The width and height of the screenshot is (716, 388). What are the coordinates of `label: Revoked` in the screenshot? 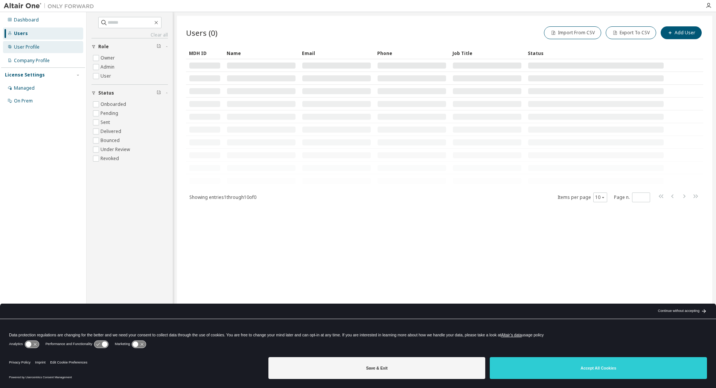 It's located at (110, 158).